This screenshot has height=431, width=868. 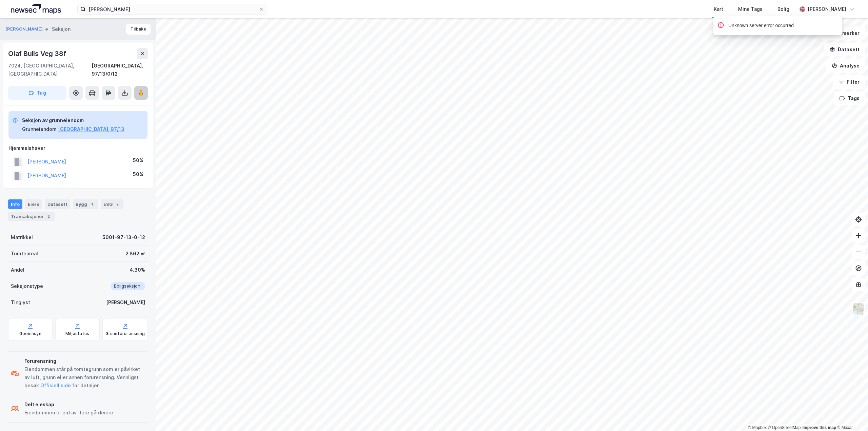 I want to click on div: Miljøstatus, so click(x=78, y=334).